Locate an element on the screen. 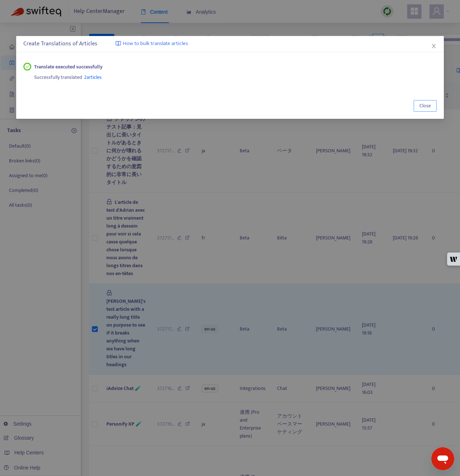 The image size is (460, 476). img: image-link is located at coordinates (119, 43).